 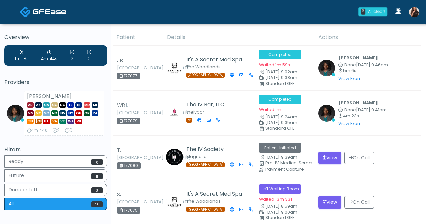 What do you see at coordinates (373, 12) in the screenshot?
I see `a: 0 All clear!` at bounding box center [373, 12].